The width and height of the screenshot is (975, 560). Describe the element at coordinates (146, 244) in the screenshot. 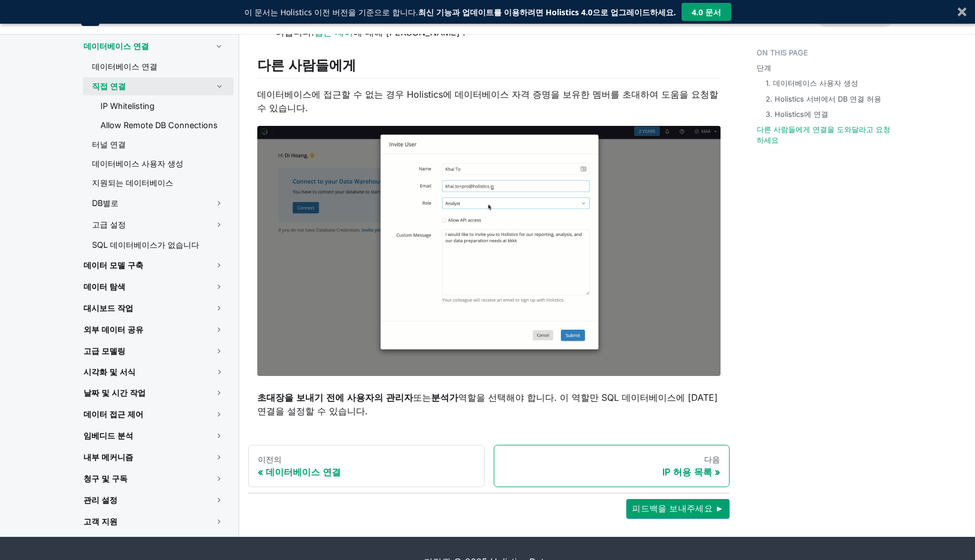

I see `font: SQL 데이터베이스가 없습니다` at that location.